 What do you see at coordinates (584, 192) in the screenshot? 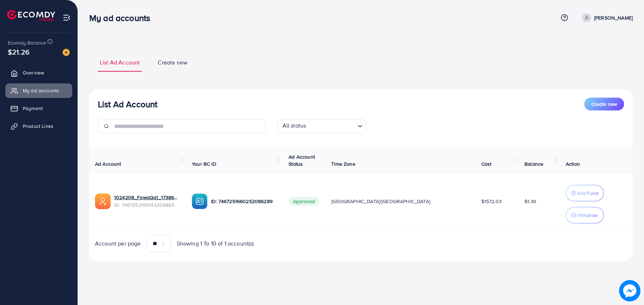
I see `button: Add Fund` at bounding box center [584, 192].